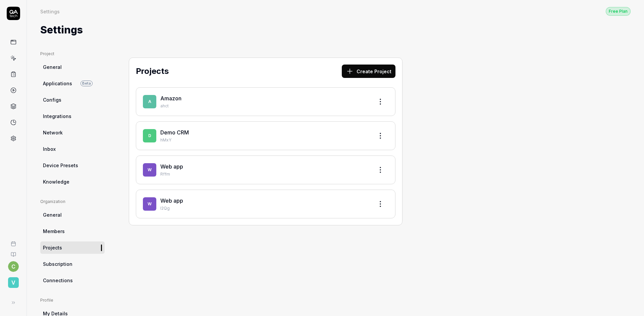 Image resolution: width=644 pixels, height=316 pixels. Describe the element at coordinates (72, 100) in the screenshot. I see `a: Configs` at that location.